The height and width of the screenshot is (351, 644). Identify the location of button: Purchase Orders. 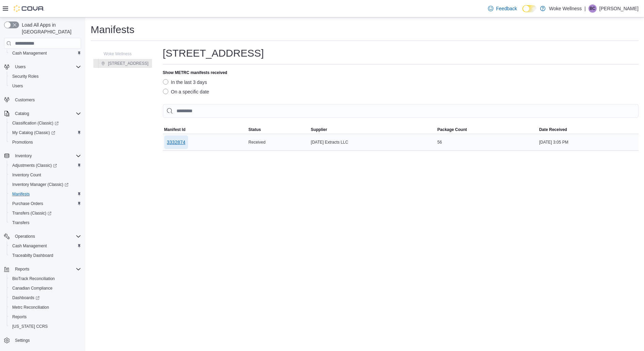
(45, 204).